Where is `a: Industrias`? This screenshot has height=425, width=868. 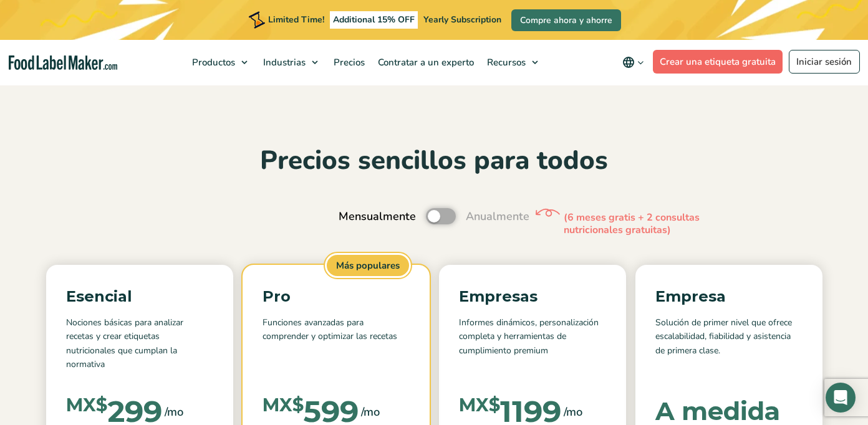
a: Industrias is located at coordinates (290, 62).